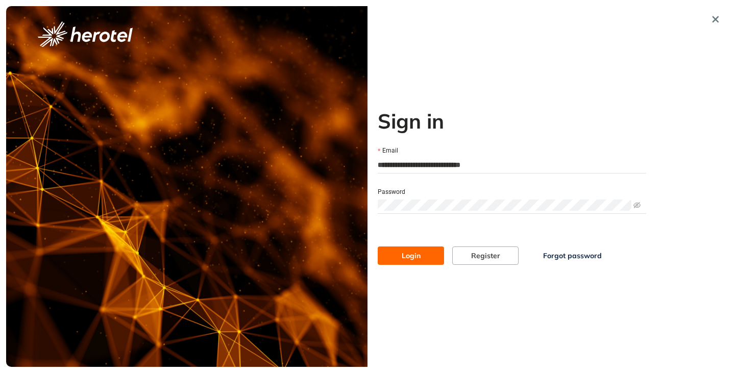  What do you see at coordinates (572, 256) in the screenshot?
I see `button: Forgot password` at bounding box center [572, 256].